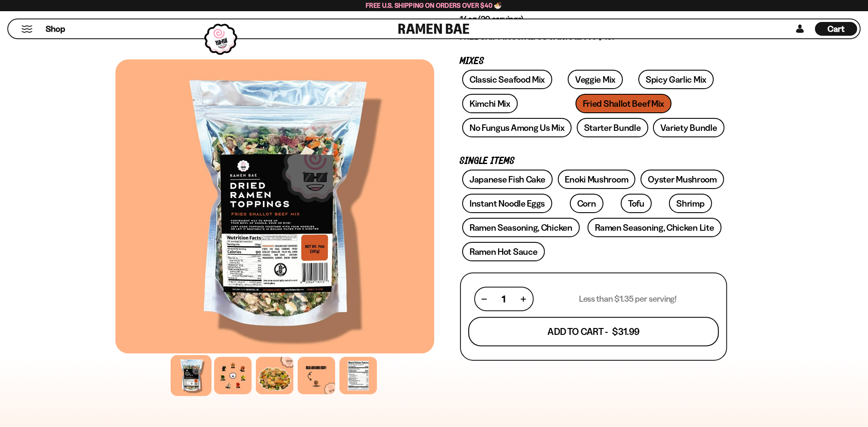  Describe the element at coordinates (593, 161) in the screenshot. I see `p: Single Items` at that location.